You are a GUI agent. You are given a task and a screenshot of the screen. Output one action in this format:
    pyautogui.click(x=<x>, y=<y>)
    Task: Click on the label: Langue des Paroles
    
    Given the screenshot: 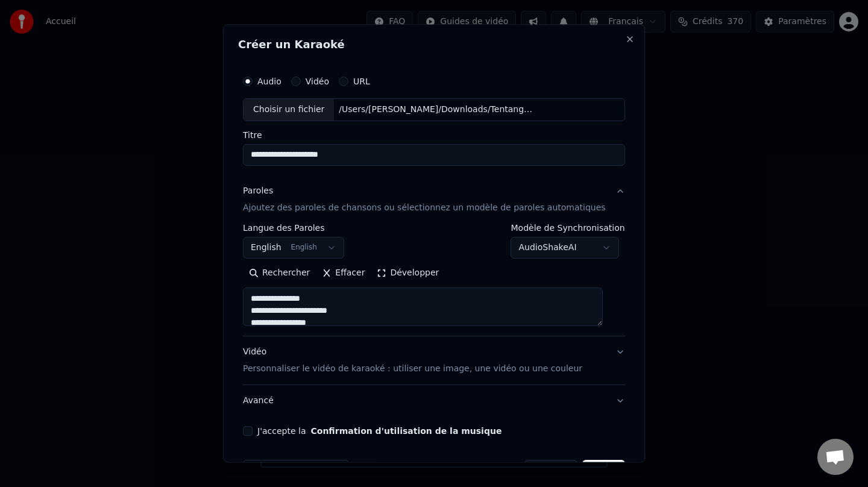 What is the action you would take?
    pyautogui.click(x=294, y=228)
    